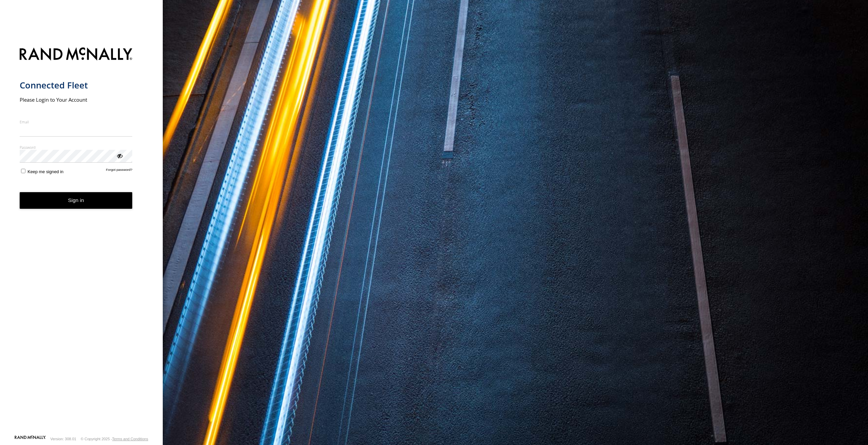 The image size is (868, 445). I want to click on h2: Please Login to Your Account, so click(76, 100).